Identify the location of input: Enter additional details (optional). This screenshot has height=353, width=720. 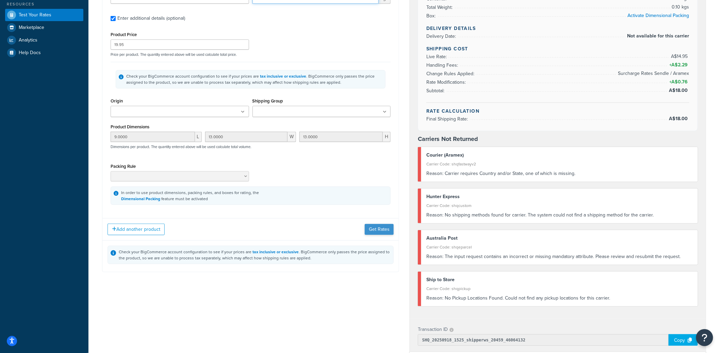
(113, 18).